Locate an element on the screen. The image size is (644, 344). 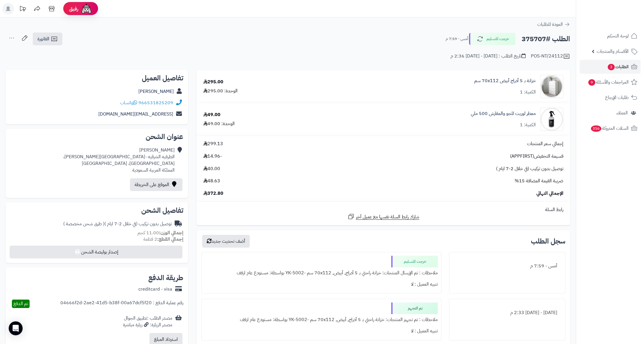
span: -14.96 is located at coordinates (212, 156).